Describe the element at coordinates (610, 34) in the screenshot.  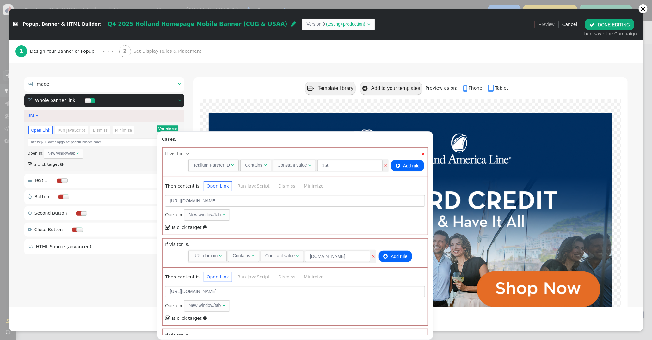
I see `div: then save the Campaign` at that location.